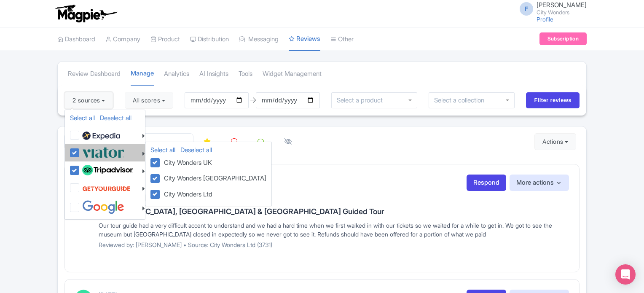 The height and width of the screenshot is (293, 644). I want to click on a: AI Insights, so click(214, 74).